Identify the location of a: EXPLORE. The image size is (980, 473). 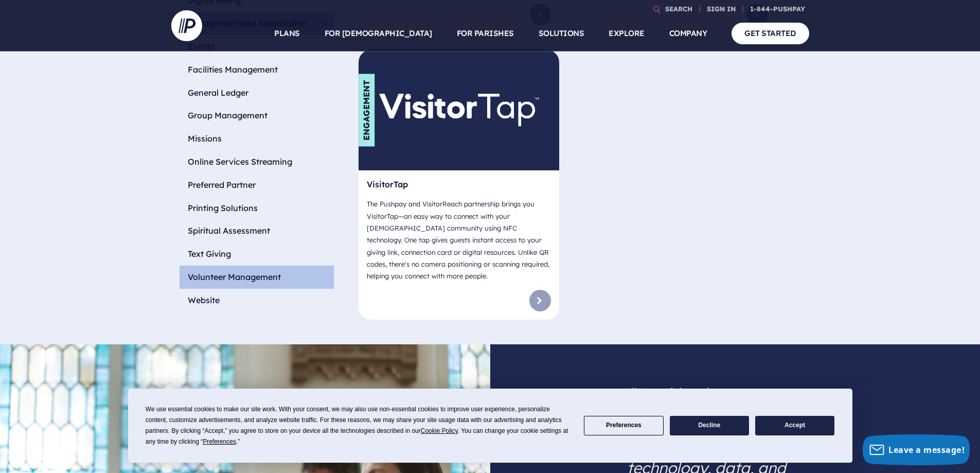
(627, 34).